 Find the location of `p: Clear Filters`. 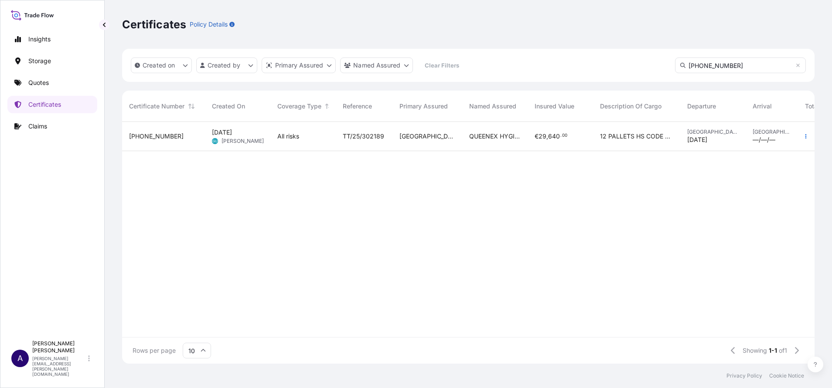

p: Clear Filters is located at coordinates (442, 65).